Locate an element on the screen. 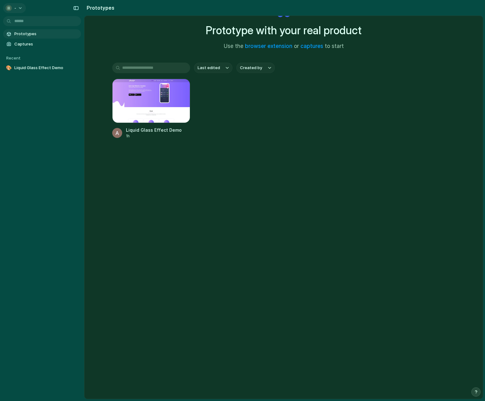 The height and width of the screenshot is (401, 485). span: Last edited is located at coordinates (209, 68).